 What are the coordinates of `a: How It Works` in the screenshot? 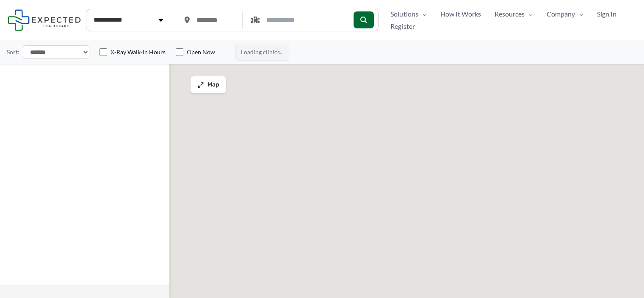 It's located at (461, 14).